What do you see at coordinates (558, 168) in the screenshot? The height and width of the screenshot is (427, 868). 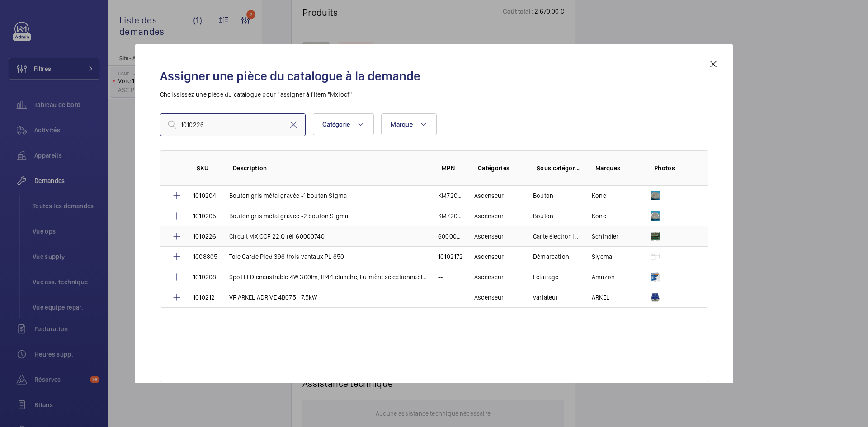 I see `p: Sous catégories` at bounding box center [558, 168].